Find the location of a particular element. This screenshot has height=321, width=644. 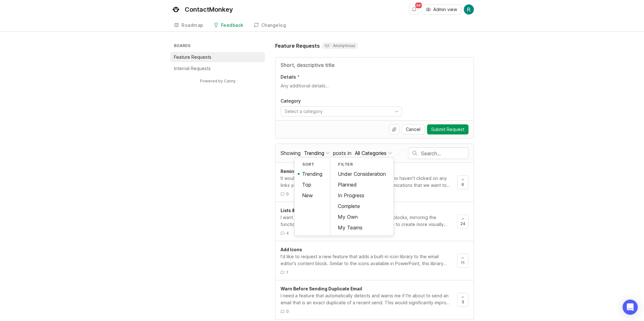

div: Complete is located at coordinates (362, 206).